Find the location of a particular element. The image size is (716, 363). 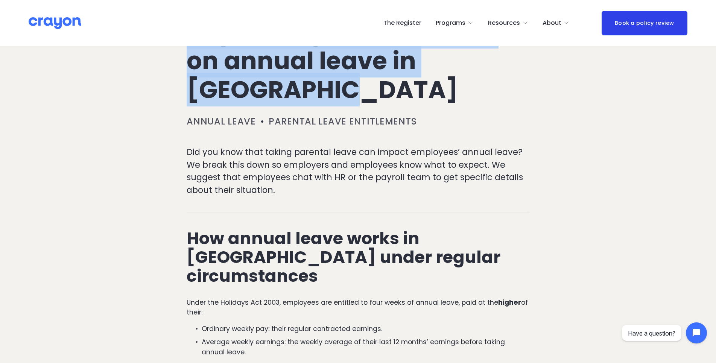

img: Crayon is located at coordinates (55, 23).